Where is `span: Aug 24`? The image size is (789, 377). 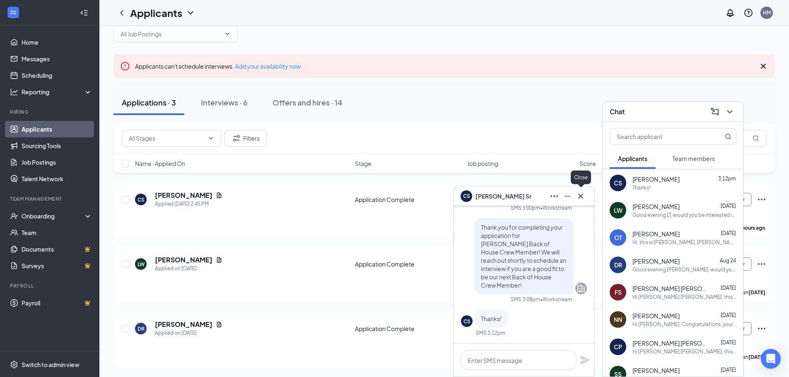 span: Aug 24 is located at coordinates (728, 261).